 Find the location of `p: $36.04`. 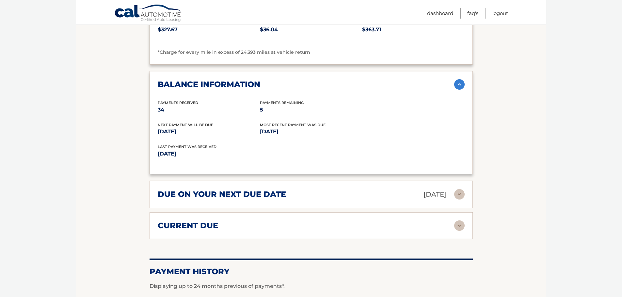

p: $36.04 is located at coordinates (311, 30).